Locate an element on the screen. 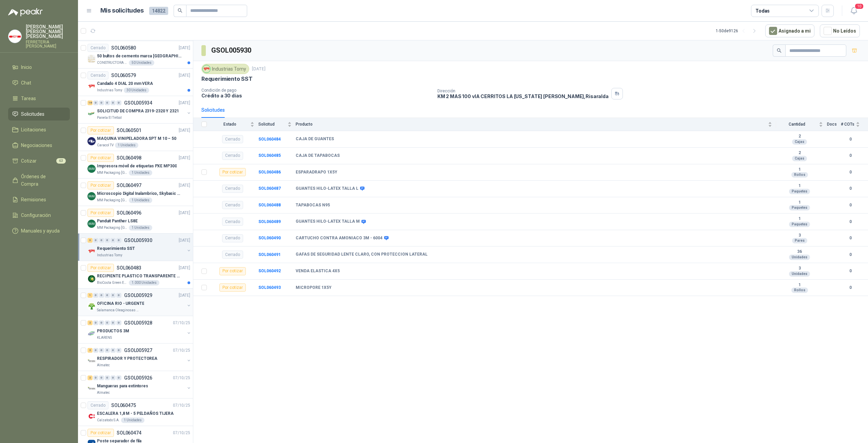 The width and height of the screenshot is (868, 443). div: 30 Unidades is located at coordinates (136, 90).